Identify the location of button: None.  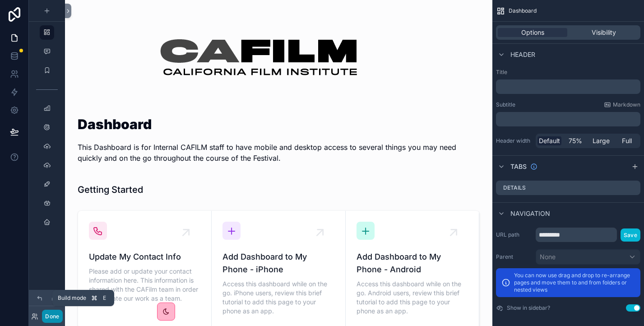
(588, 257).